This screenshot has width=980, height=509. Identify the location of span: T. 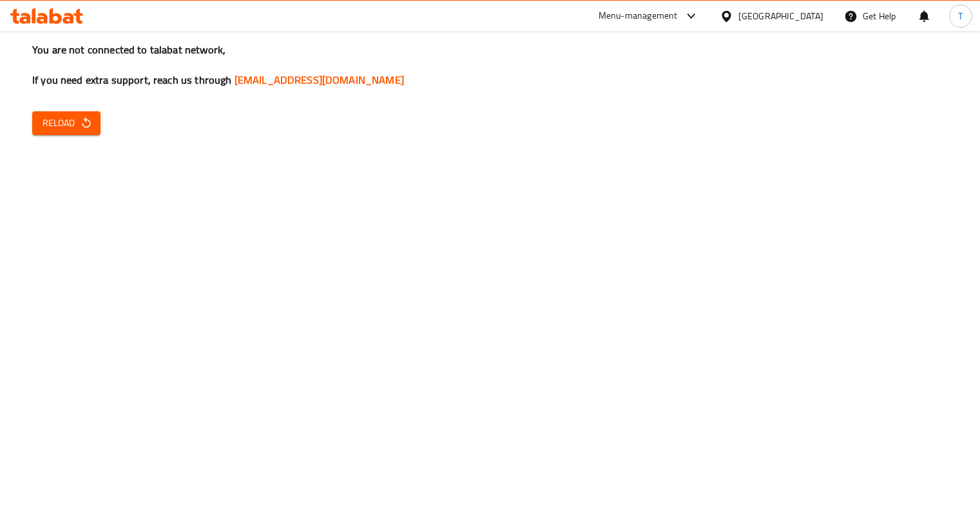
(960, 16).